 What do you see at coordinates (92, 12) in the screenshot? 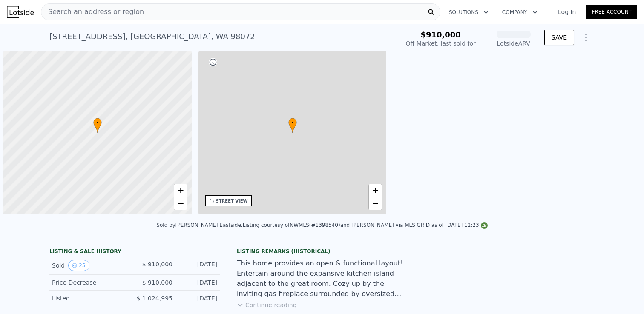
I see `span: Search an address or region` at bounding box center [92, 12].